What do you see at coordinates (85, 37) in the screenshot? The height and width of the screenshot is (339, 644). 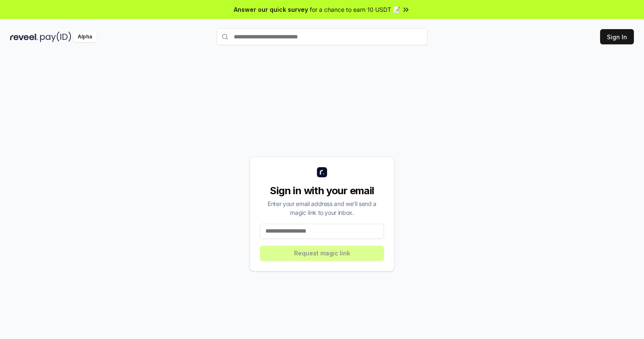 I see `div: Alpha` at bounding box center [85, 37].